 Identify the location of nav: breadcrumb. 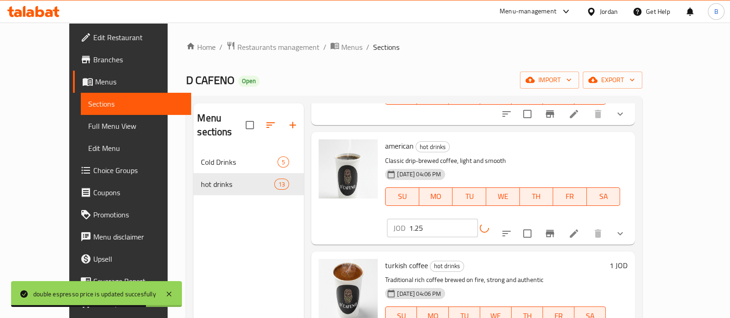
(414, 47).